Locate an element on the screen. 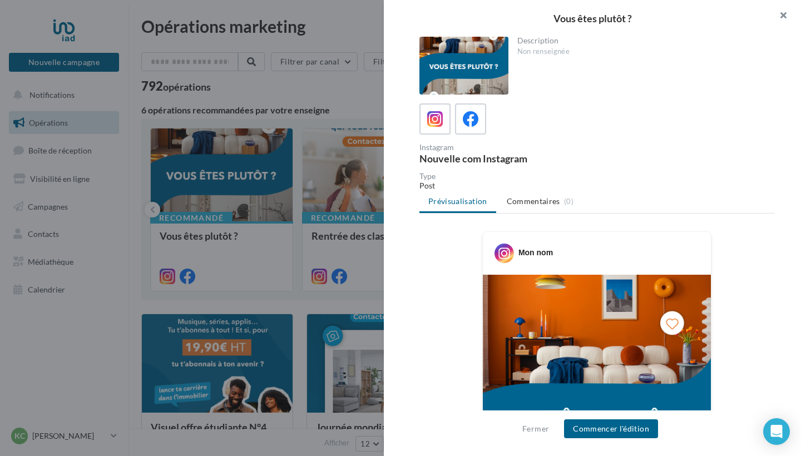 Image resolution: width=801 pixels, height=456 pixels. div: Open Intercom Messenger is located at coordinates (777, 432).